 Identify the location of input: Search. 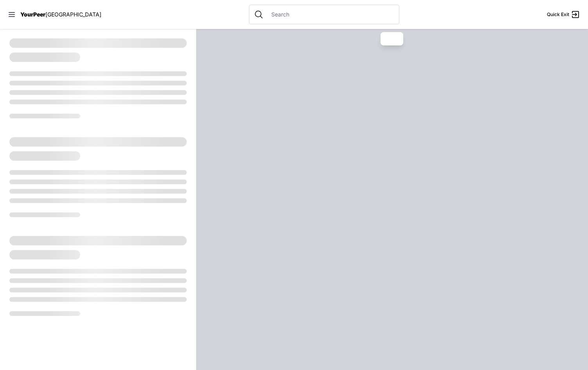
(331, 14).